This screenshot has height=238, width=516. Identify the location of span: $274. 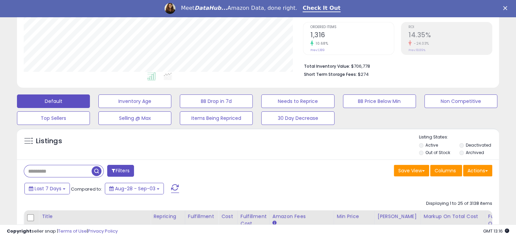
(363, 74).